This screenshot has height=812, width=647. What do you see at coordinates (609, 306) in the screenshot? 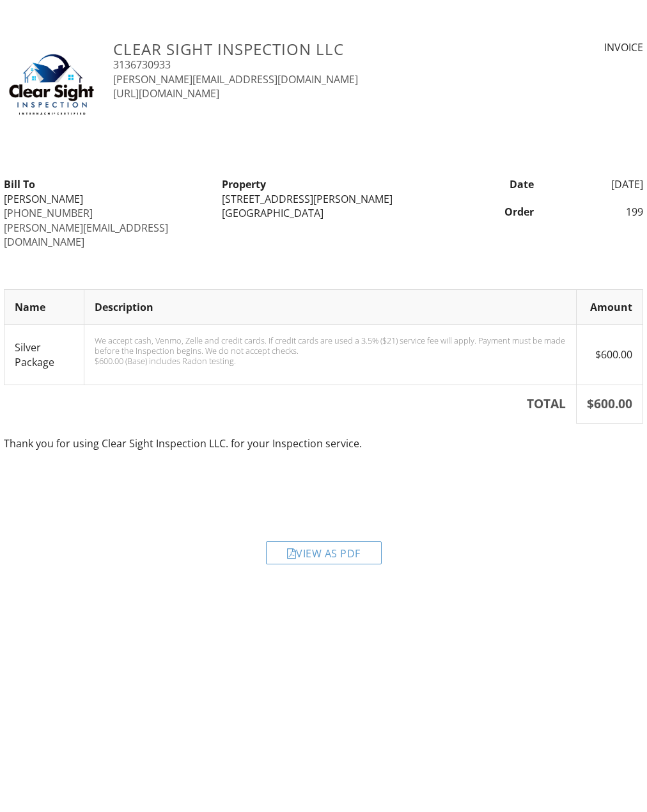
I see `th: Amount` at bounding box center [609, 306].